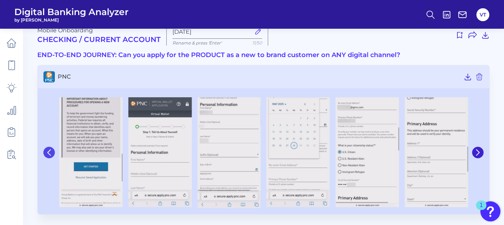 The height and width of the screenshot is (225, 504). I want to click on div: Mobile Onboarding, so click(99, 35).